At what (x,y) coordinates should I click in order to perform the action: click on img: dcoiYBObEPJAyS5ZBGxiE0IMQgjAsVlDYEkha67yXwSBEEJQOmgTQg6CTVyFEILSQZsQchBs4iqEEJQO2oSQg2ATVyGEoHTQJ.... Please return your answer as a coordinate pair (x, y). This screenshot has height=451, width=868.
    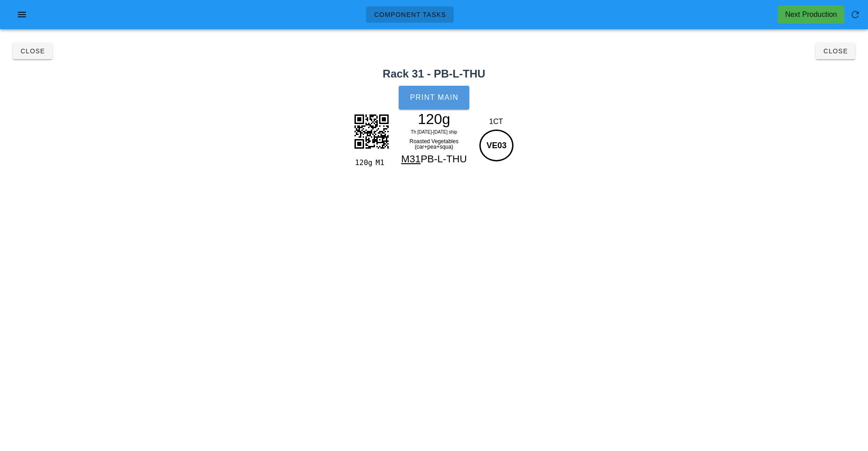
    Looking at the image, I should click on (371, 131).